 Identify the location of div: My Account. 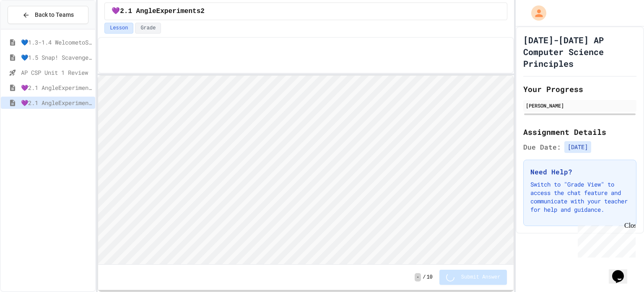
(535, 13).